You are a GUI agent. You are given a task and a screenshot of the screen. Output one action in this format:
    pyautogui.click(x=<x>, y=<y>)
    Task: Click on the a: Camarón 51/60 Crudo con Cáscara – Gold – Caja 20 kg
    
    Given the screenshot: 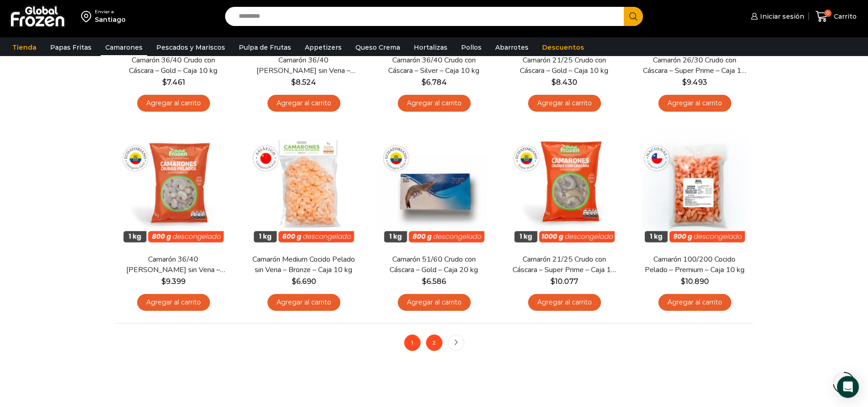 What is the action you would take?
    pyautogui.click(x=433, y=265)
    